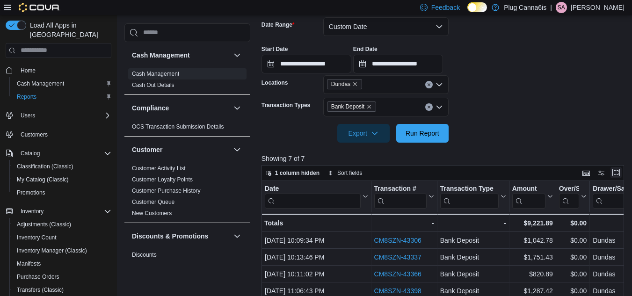  Describe the element at coordinates (187, 129) in the screenshot. I see `div: Compliance` at that location.